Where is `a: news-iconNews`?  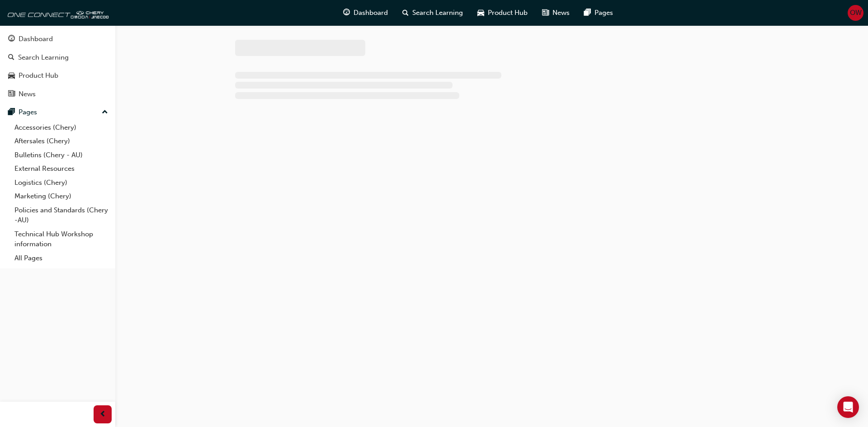 a: news-iconNews is located at coordinates (556, 13).